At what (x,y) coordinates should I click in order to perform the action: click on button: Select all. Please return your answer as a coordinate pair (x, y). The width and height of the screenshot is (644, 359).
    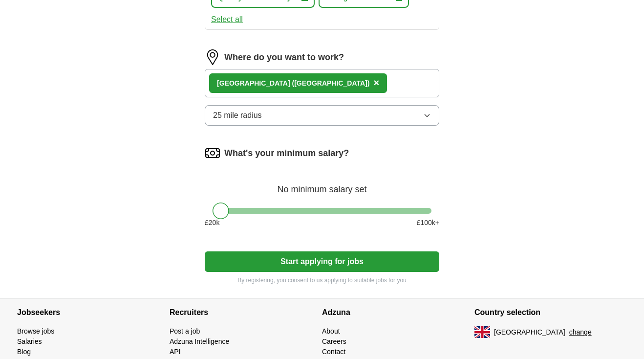
    Looking at the image, I should click on (227, 20).